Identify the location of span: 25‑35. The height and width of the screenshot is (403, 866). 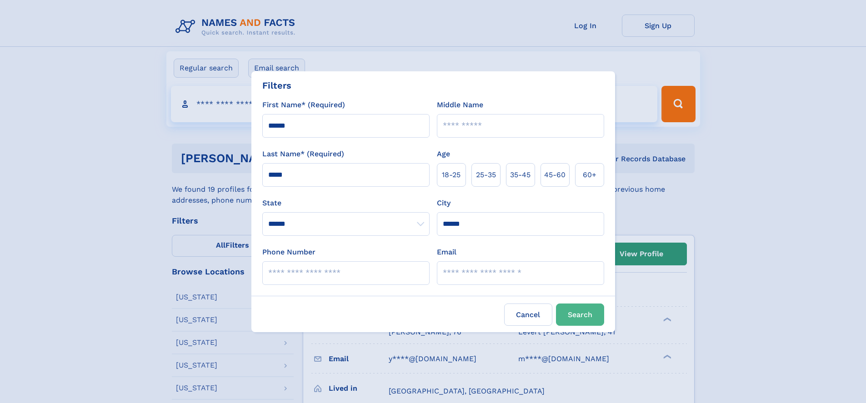
(486, 175).